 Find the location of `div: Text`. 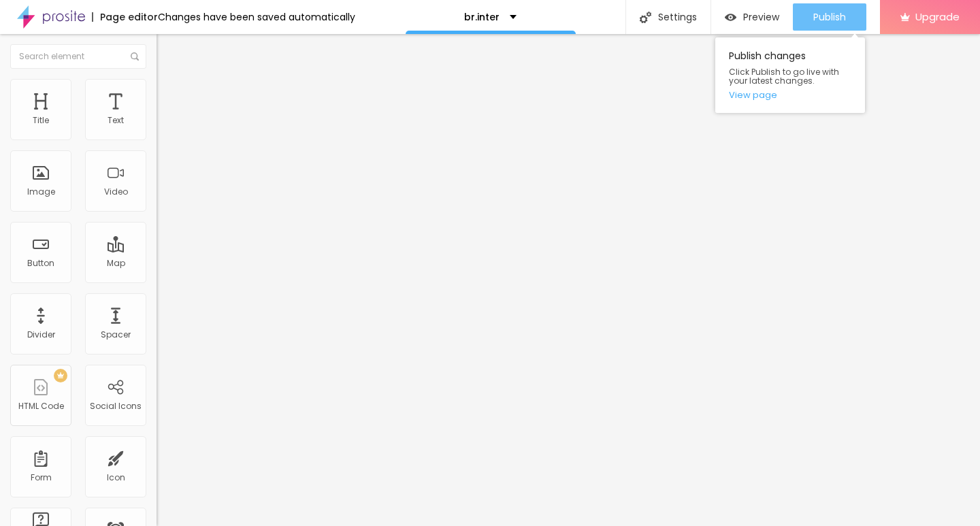

div: Text is located at coordinates (116, 120).